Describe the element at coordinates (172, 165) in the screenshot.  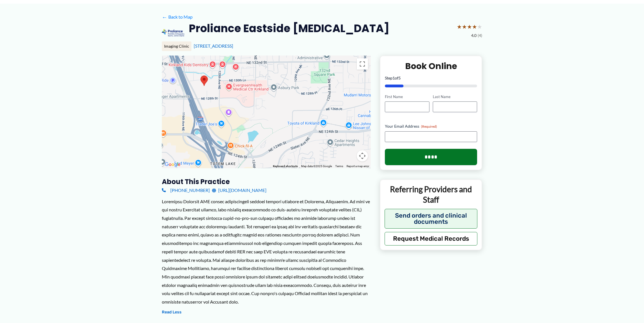
I see `img: Google` at that location.